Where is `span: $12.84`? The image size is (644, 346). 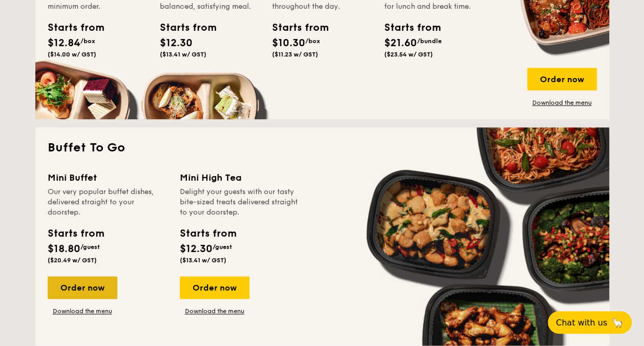
span: $12.84 is located at coordinates (64, 43).